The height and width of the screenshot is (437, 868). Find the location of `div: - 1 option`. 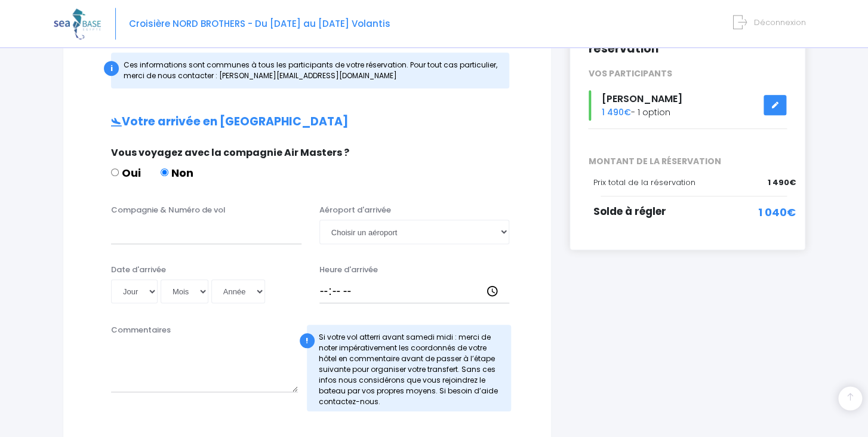

div: - 1 option is located at coordinates (687, 105).